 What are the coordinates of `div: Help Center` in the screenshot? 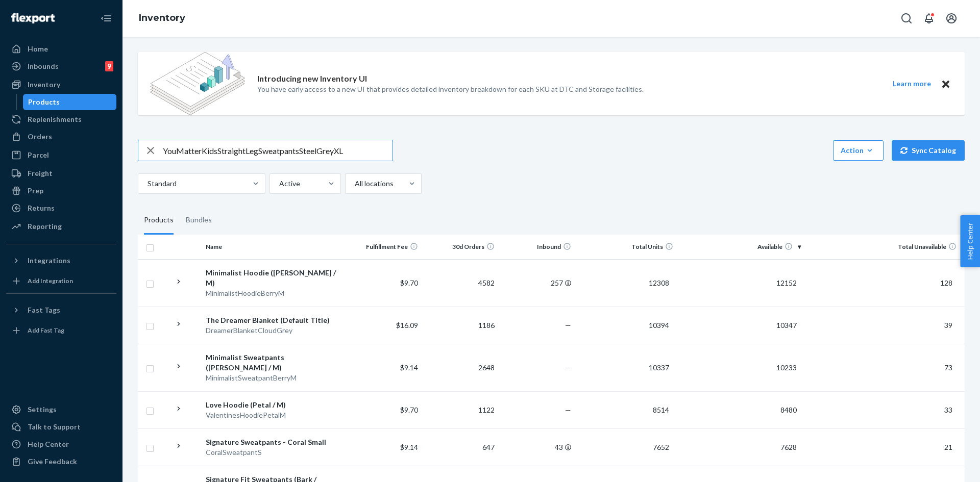 It's located at (48, 445).